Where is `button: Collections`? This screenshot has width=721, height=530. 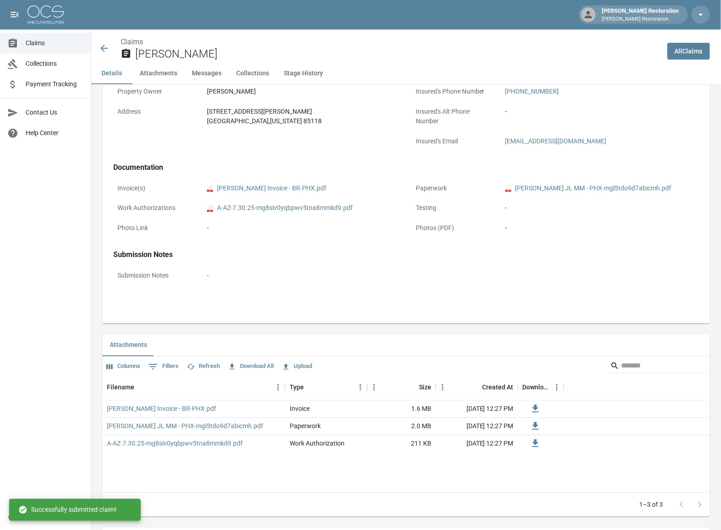 button: Collections is located at coordinates (253, 74).